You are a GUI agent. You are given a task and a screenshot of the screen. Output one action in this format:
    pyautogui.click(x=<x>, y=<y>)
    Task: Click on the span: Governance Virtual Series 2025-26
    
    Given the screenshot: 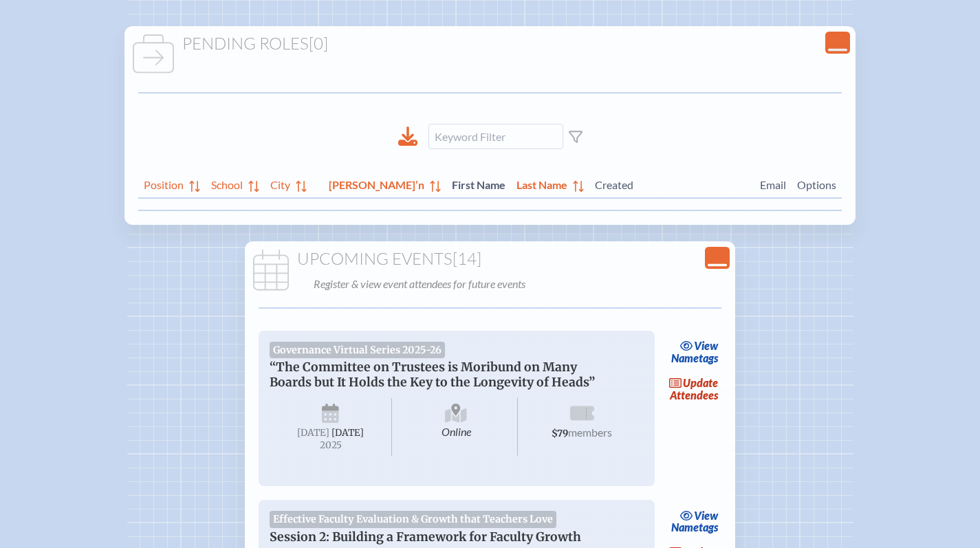 What is the action you would take?
    pyautogui.click(x=357, y=349)
    